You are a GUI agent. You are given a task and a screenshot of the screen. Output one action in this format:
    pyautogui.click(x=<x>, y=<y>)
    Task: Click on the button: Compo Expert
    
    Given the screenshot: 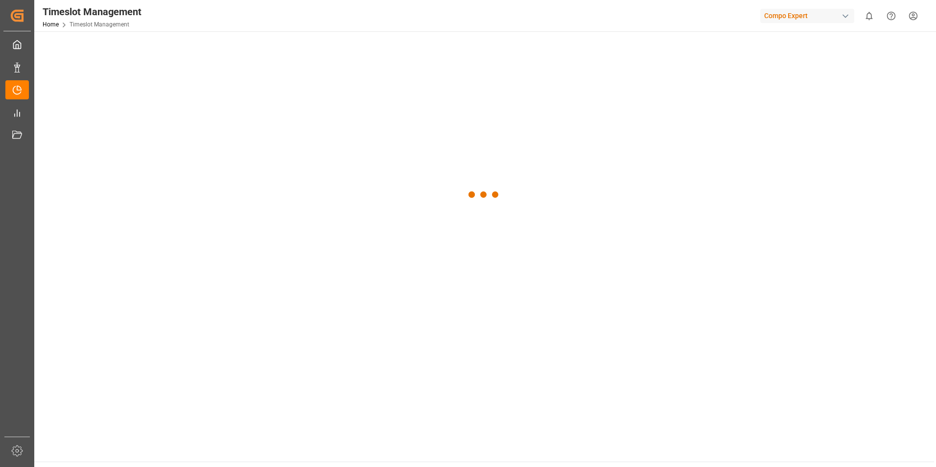 What is the action you would take?
    pyautogui.click(x=809, y=16)
    